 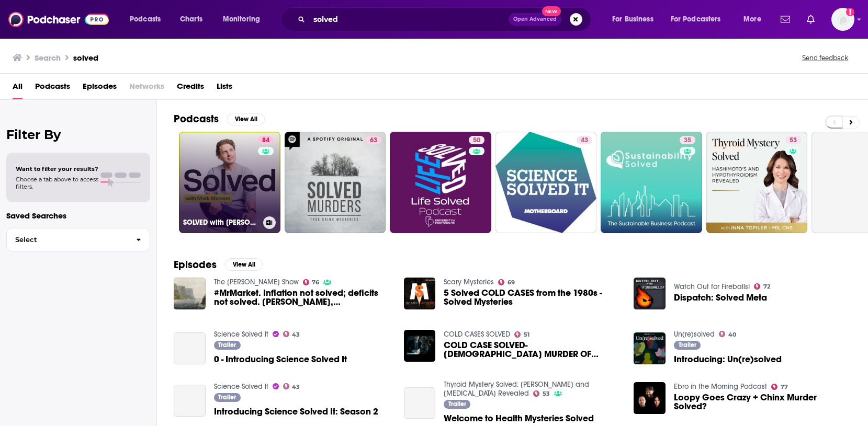 What do you see at coordinates (551, 11) in the screenshot?
I see `span: New` at bounding box center [551, 11].